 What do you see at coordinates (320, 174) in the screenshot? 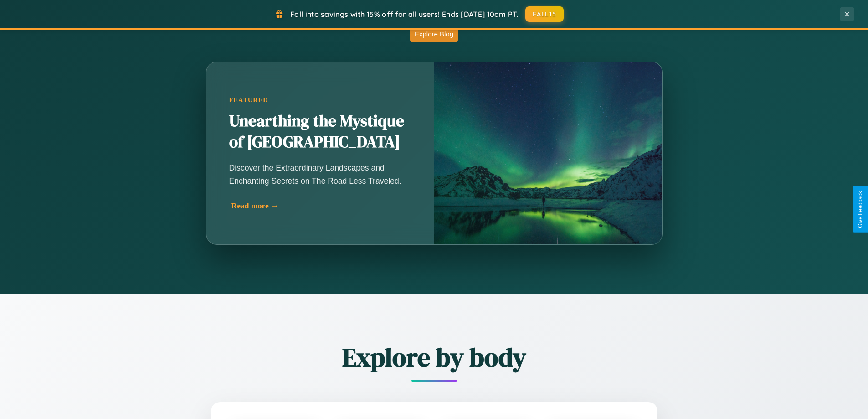
I see `p: Discover the Extraordinary Landscapes and Enchanting Secrets on The Road Less Traveled.` at bounding box center [320, 174].